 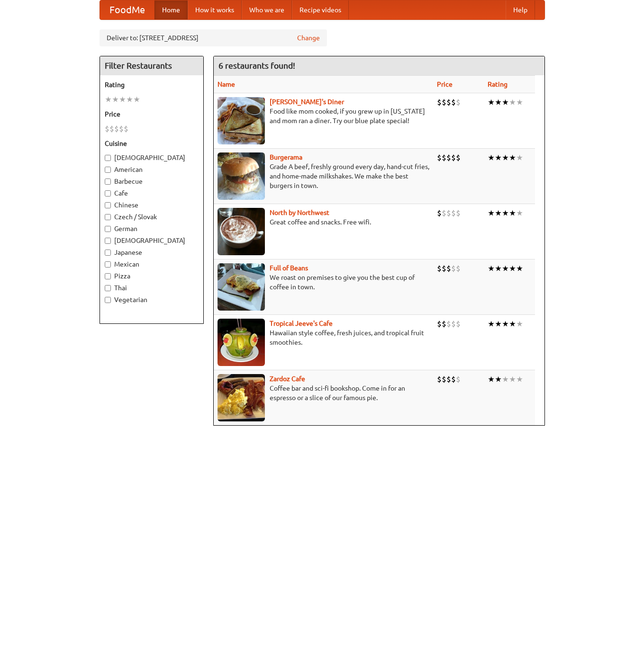 What do you see at coordinates (108, 205) in the screenshot?
I see `input: Chinese` at bounding box center [108, 205].